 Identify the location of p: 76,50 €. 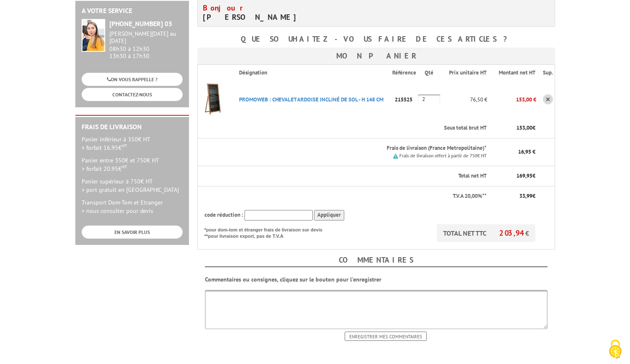
(464, 99).